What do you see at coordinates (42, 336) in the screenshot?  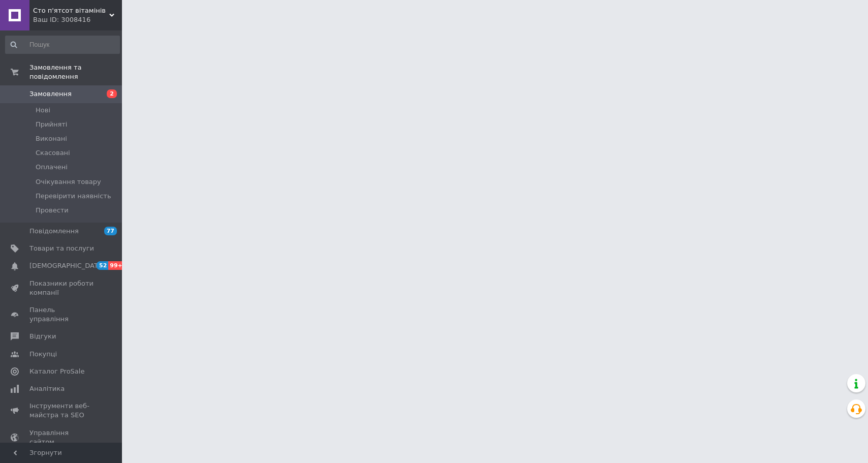 I see `span: Відгуки` at bounding box center [42, 336].